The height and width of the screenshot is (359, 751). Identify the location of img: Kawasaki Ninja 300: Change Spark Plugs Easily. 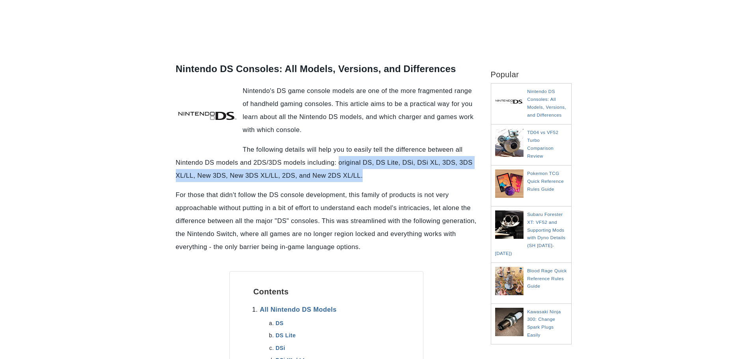
(510, 322).